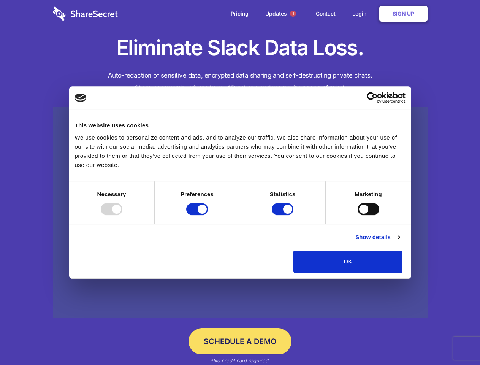 The image size is (480, 365). What do you see at coordinates (372, 98) in the screenshot?
I see `a: Usercentrics Cookiebot - opens in a new window` at bounding box center [372, 98].